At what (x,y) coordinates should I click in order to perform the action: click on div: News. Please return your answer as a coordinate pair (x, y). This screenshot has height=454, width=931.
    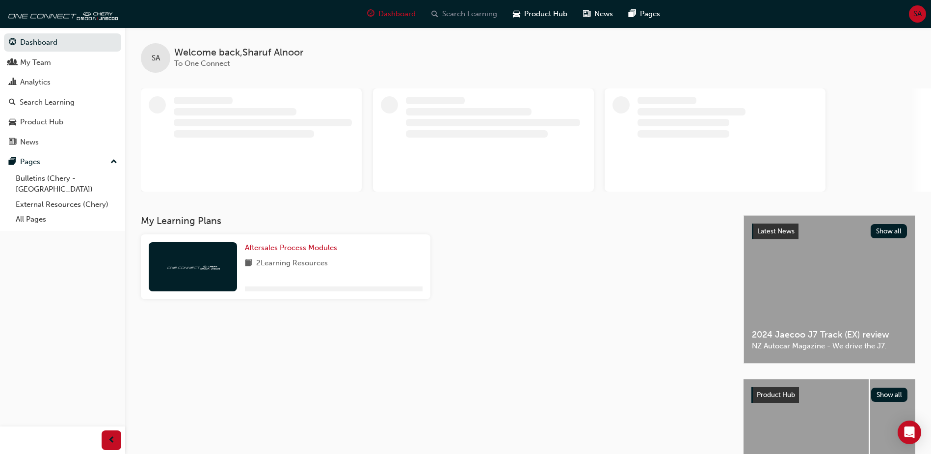
    Looking at the image, I should click on (29, 142).